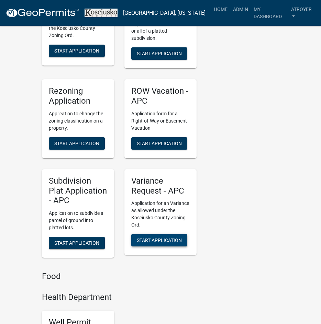  Describe the element at coordinates (241, 9) in the screenshot. I see `a: Admin` at that location.